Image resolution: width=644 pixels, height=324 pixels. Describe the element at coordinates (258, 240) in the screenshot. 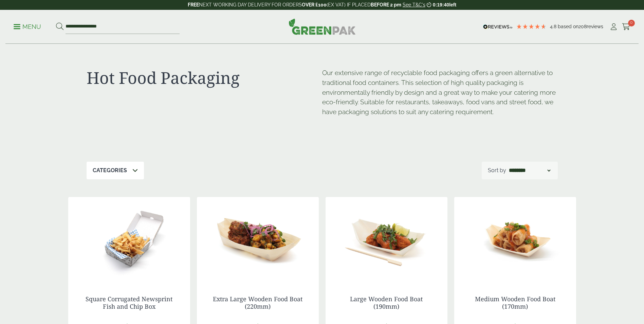

I see `a: Extra Large Wooden Boat 220mm with food contents V2 2920004AE` at that location.